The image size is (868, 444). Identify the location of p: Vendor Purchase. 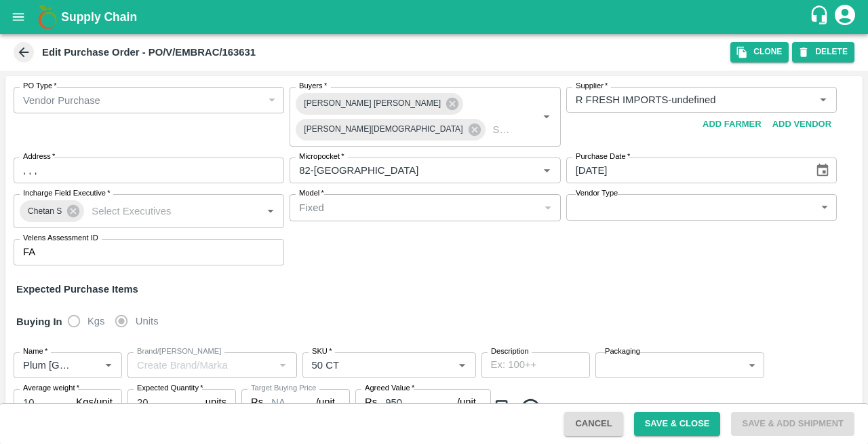
(61, 100).